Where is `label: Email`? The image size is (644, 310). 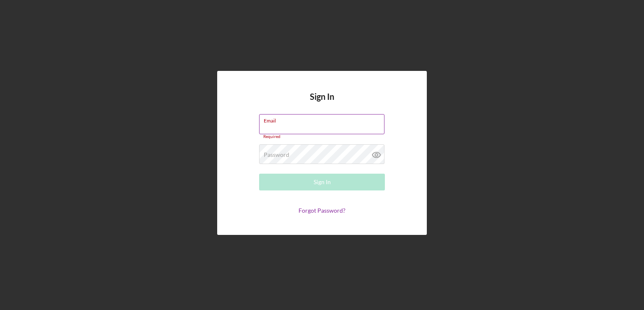
label: Email is located at coordinates (324, 119).